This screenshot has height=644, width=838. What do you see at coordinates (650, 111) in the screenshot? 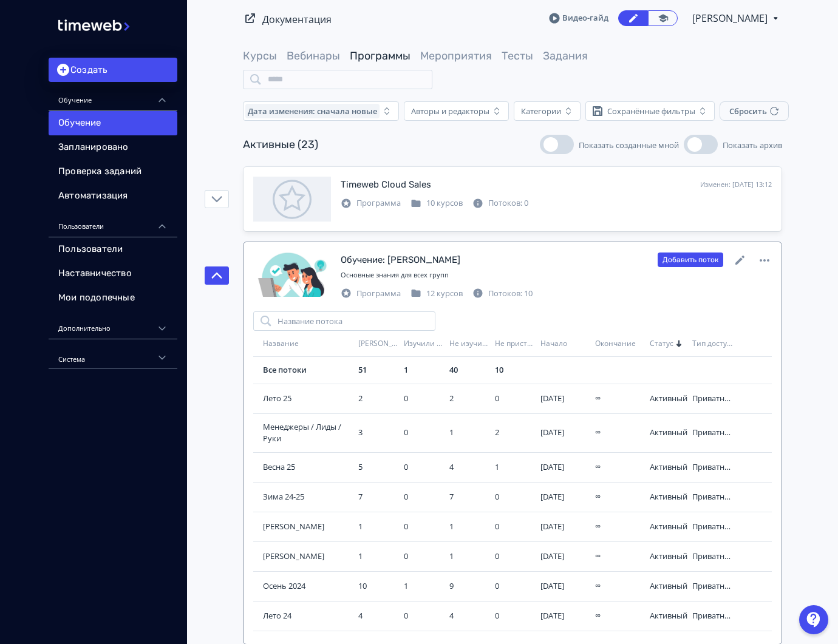
I see `button: Сохранённые фильтры` at bounding box center [650, 111].